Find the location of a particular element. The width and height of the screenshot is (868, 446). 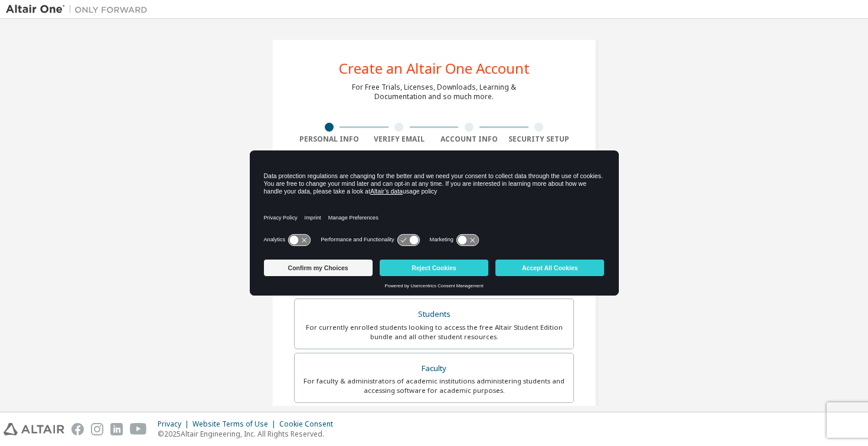

img: linkedin.svg is located at coordinates (116, 429).